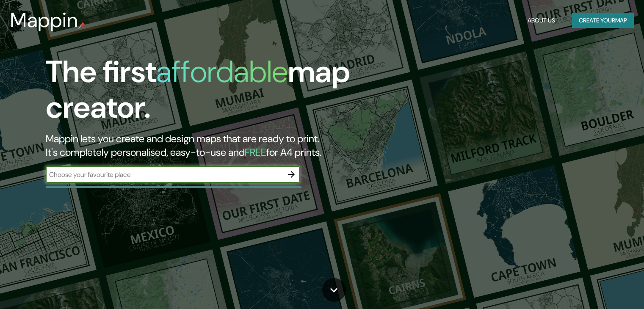  What do you see at coordinates (44, 21) in the screenshot?
I see `h3: Mappin` at bounding box center [44, 21].